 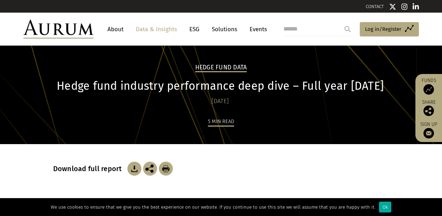 I want to click on div: Share, so click(x=429, y=108).